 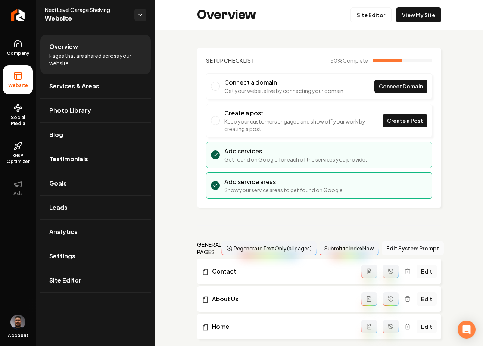 What do you see at coordinates (18, 322) in the screenshot?
I see `button: Open user button` at bounding box center [18, 322].